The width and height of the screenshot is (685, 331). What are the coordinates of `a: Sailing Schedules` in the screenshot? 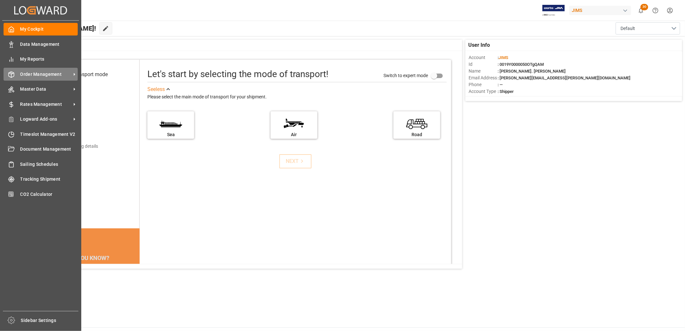 It's located at (41, 164).